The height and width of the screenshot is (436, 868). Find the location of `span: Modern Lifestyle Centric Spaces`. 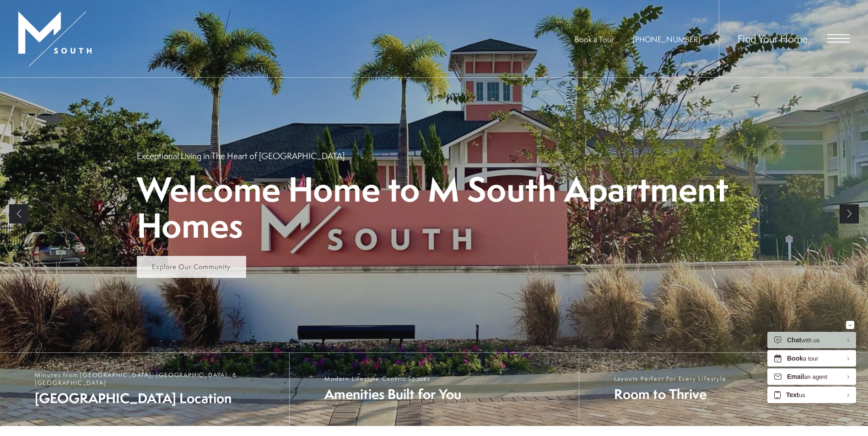

span: Modern Lifestyle Centric Spaces is located at coordinates (393, 379).